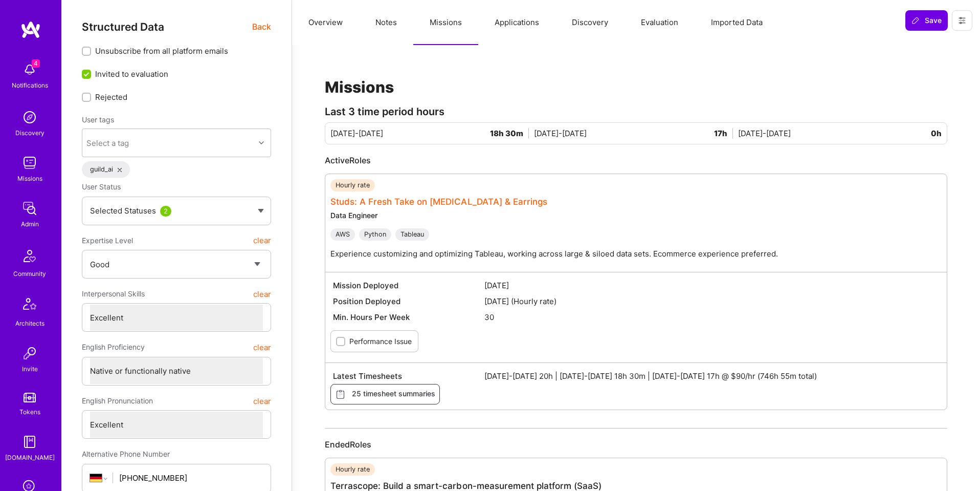  Describe the element at coordinates (636, 160) in the screenshot. I see `div: Active Roles` at that location.